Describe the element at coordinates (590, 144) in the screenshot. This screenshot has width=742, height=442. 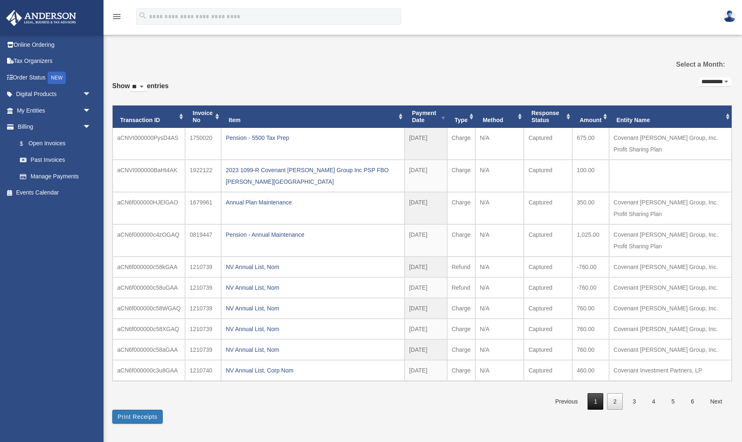
I see `td: 675.00` at that location.